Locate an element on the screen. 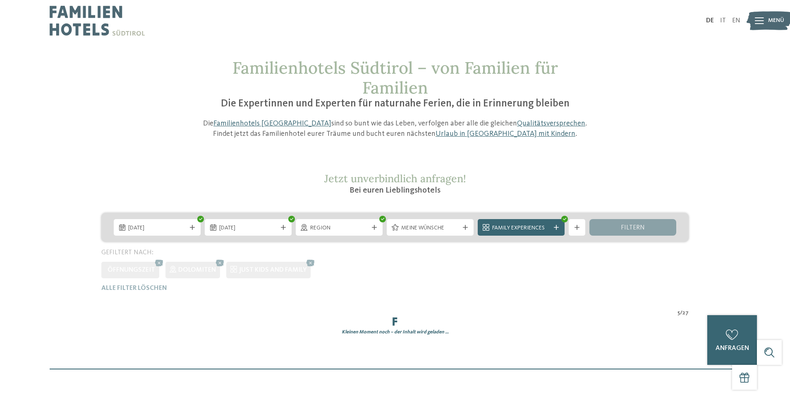  p: Die sind so bunt wie das Leben, verfolgen aber alle die gleichen . Findet jetzt das Familienhotel... is located at coordinates (395, 129).